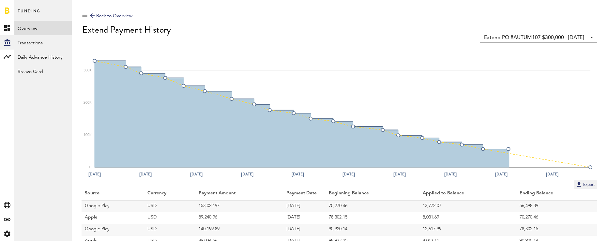 The image size is (607, 241). Describe the element at coordinates (239, 195) in the screenshot. I see `th: Payment Amount` at that location.